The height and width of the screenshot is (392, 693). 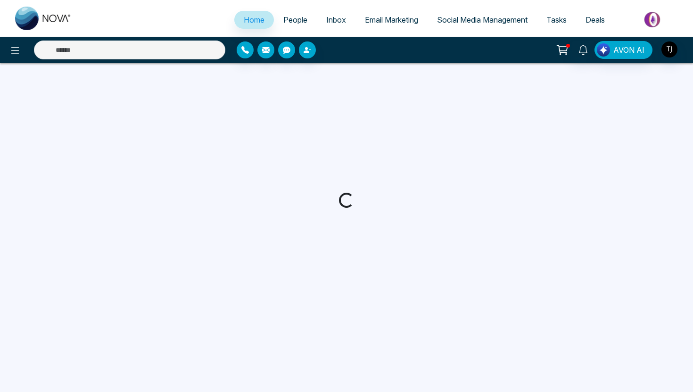 I want to click on a: Email Marketing, so click(x=391, y=20).